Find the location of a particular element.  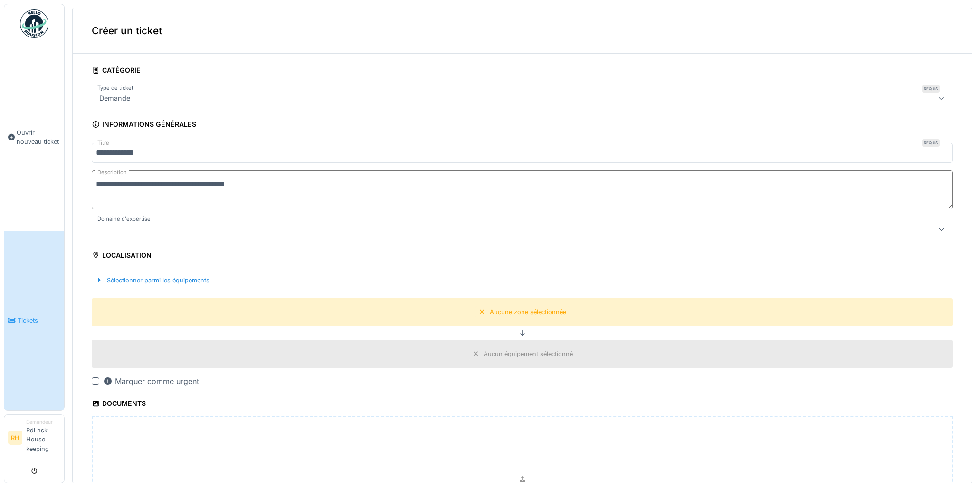

label: Titre is located at coordinates (103, 143).